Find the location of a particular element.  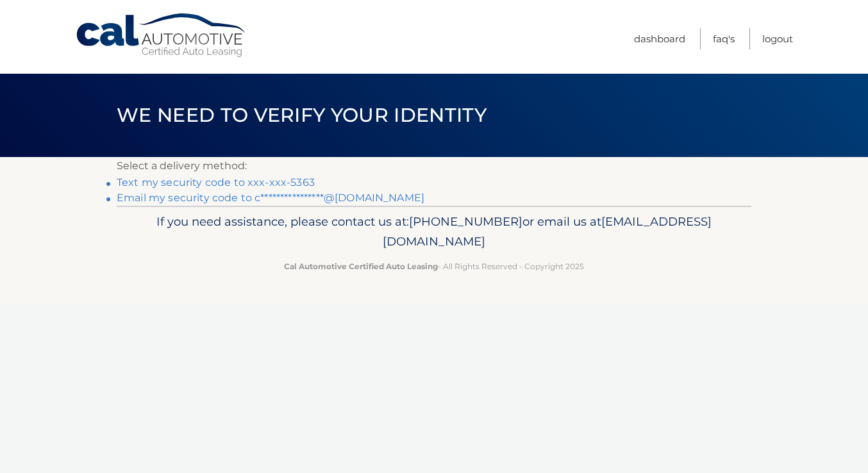

span: We need to verify your identity is located at coordinates (301, 115).